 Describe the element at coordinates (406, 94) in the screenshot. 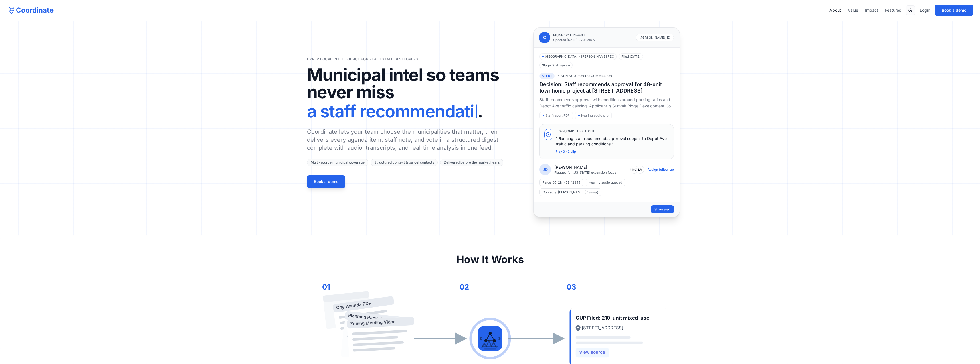

I see `h1: Municipal intel so teams never miss .` at that location.